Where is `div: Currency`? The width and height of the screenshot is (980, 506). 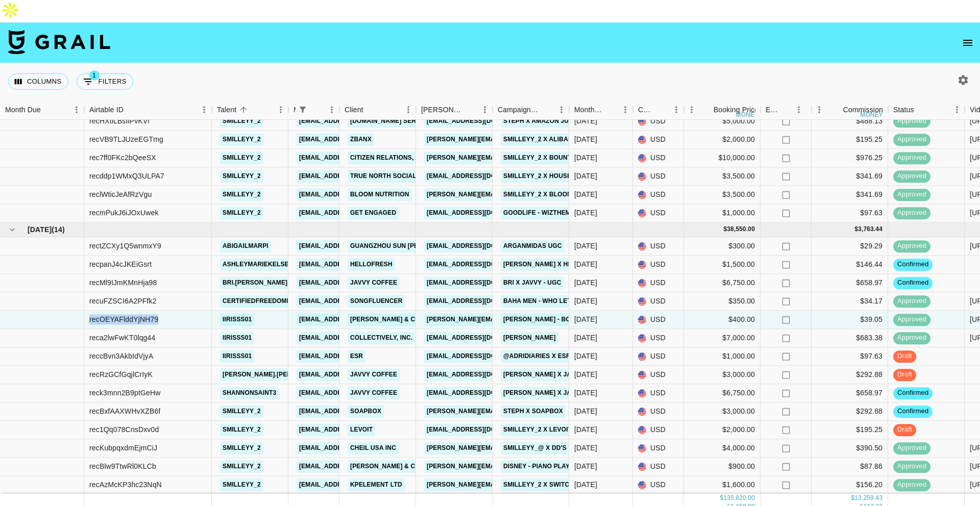
div: Currency is located at coordinates (646, 110).